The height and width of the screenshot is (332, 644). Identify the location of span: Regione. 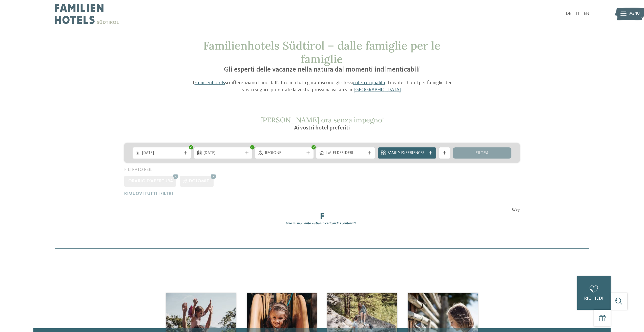
(284, 153).